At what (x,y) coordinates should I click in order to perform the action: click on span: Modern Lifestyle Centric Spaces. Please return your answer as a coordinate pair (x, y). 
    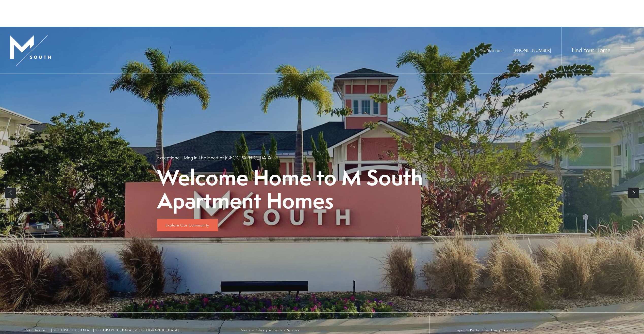
    Looking at the image, I should click on (285, 330).